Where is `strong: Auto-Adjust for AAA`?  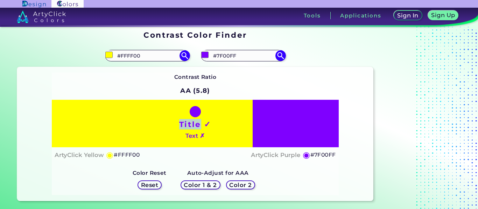
strong: Auto-Adjust for AAA is located at coordinates (218, 173).